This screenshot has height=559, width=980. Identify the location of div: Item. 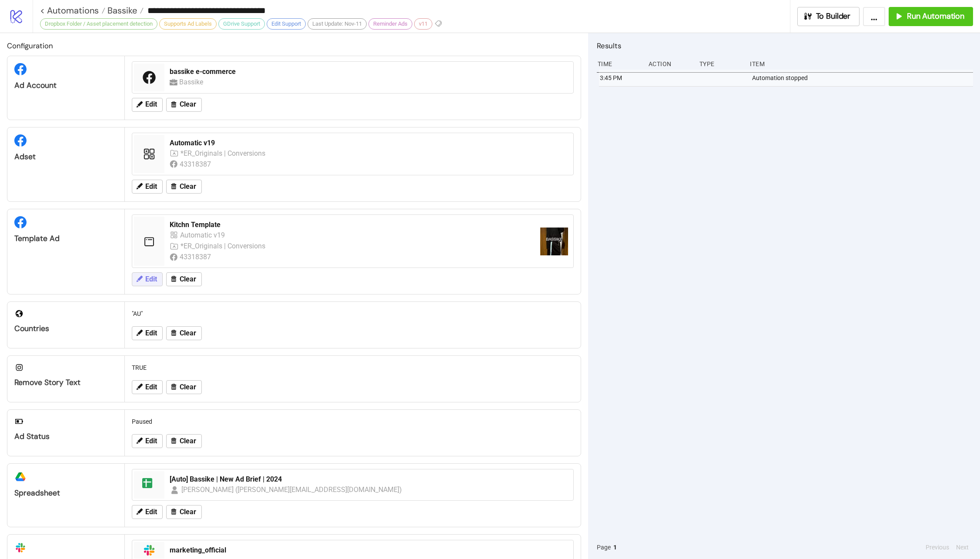
(860, 64).